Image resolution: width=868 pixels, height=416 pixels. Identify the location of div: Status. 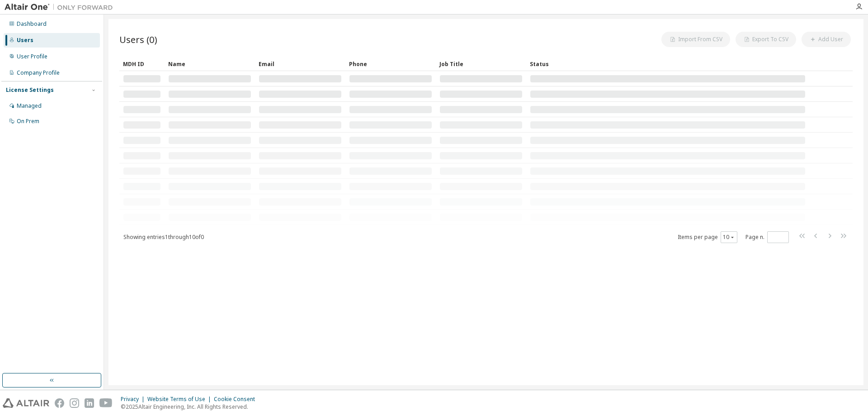
(668, 64).